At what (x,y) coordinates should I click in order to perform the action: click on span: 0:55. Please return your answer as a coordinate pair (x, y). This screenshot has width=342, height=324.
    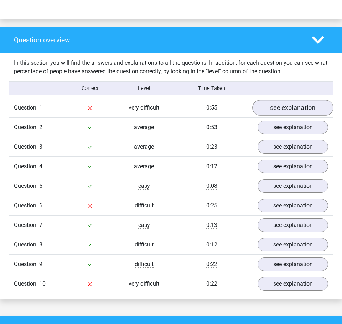
    Looking at the image, I should click on (212, 108).